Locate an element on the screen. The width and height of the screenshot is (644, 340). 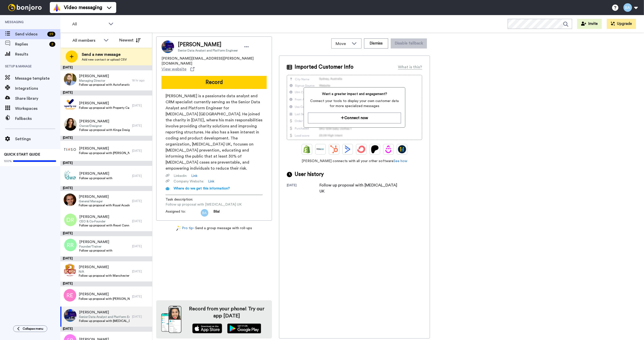
img: 1ca90346-975f-4a64-8be4-536eba4a3798.jpg is located at coordinates (70, 79).